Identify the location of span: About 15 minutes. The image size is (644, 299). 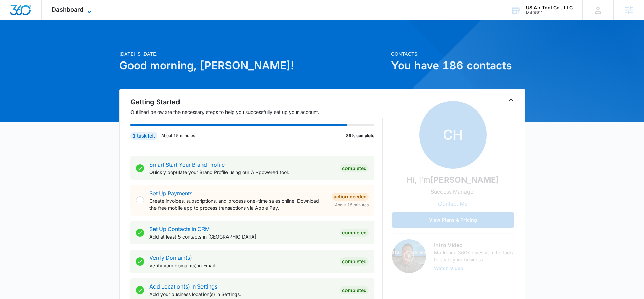
(352, 205).